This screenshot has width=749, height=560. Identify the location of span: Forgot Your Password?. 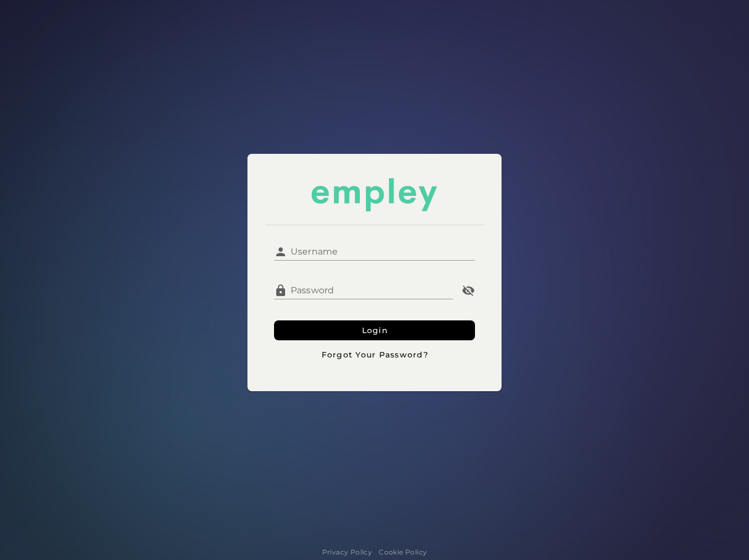
(374, 354).